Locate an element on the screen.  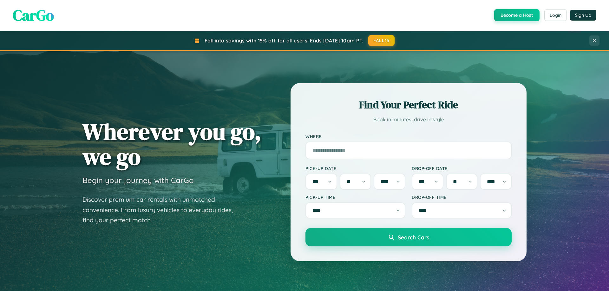
span: Search Cars is located at coordinates (413, 238).